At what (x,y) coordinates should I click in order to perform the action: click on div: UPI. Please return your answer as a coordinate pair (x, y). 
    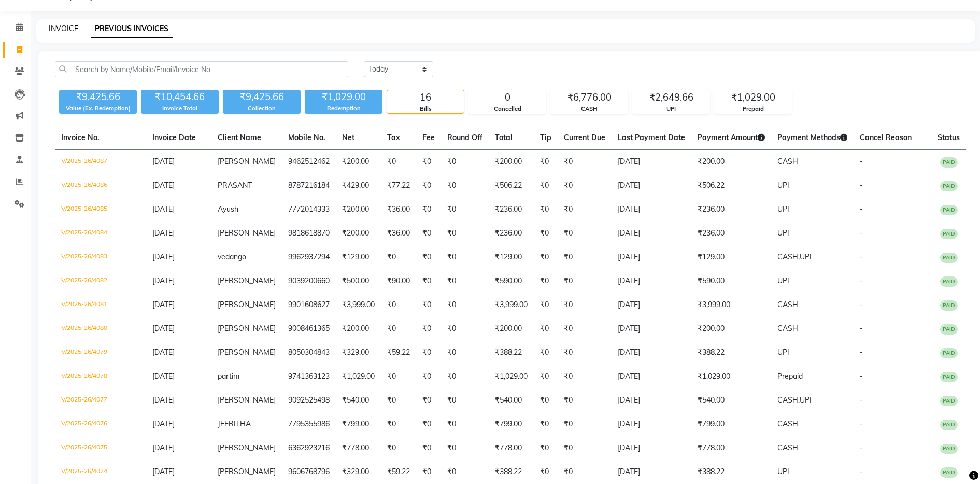
    Looking at the image, I should click on (671, 109).